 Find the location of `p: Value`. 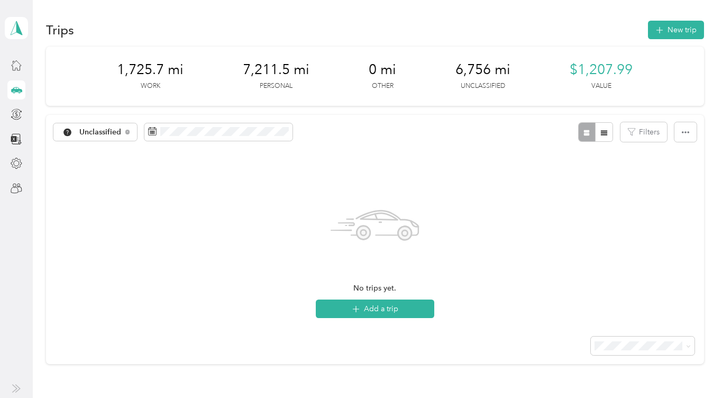

p: Value is located at coordinates (602, 86).